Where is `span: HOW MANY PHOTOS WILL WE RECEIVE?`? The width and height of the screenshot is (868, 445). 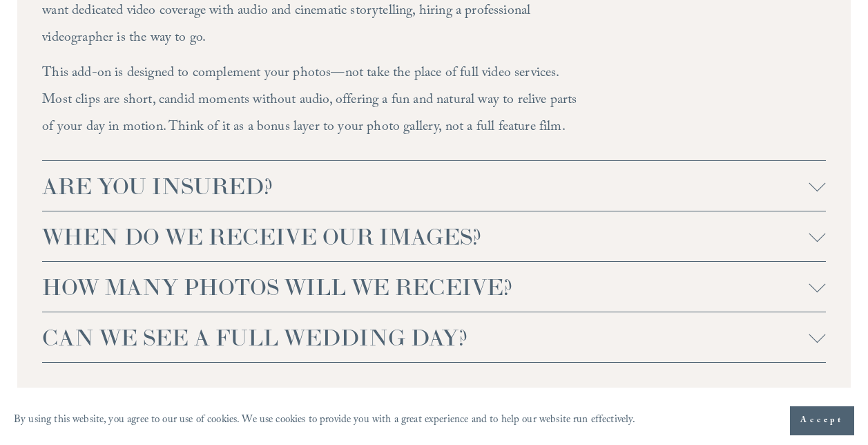 span: HOW MANY PHOTOS WILL WE RECEIVE? is located at coordinates (426, 287).